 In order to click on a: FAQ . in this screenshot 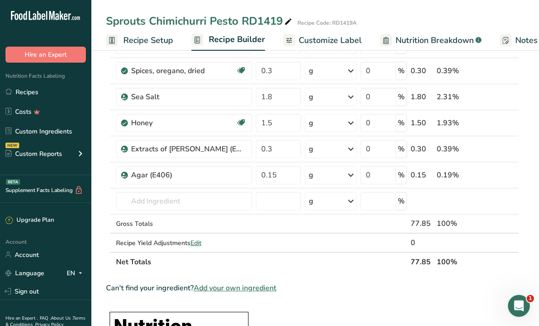, I will do `click(45, 318)`.